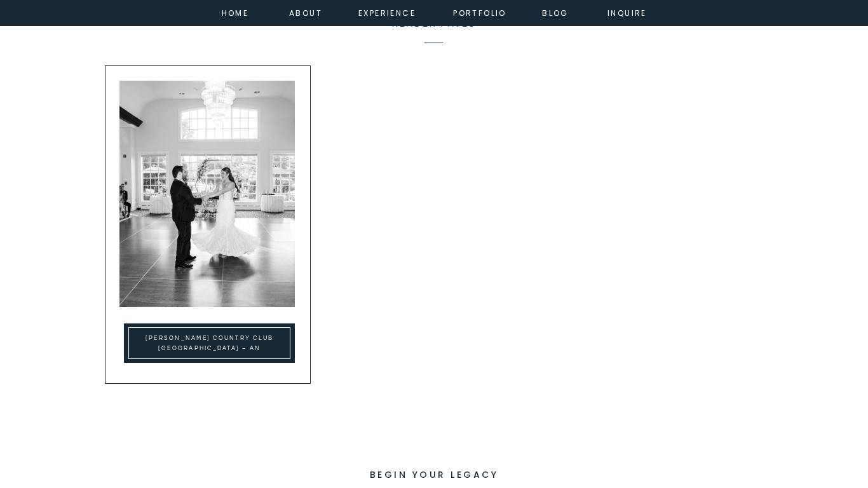 The height and width of the screenshot is (488, 868). Describe the element at coordinates (627, 12) in the screenshot. I see `a: inquire` at that location.